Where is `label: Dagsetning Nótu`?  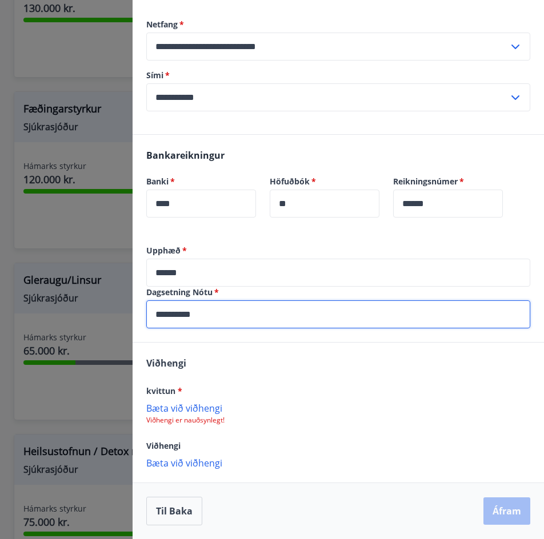
label: Dagsetning Nótu is located at coordinates (338, 292).